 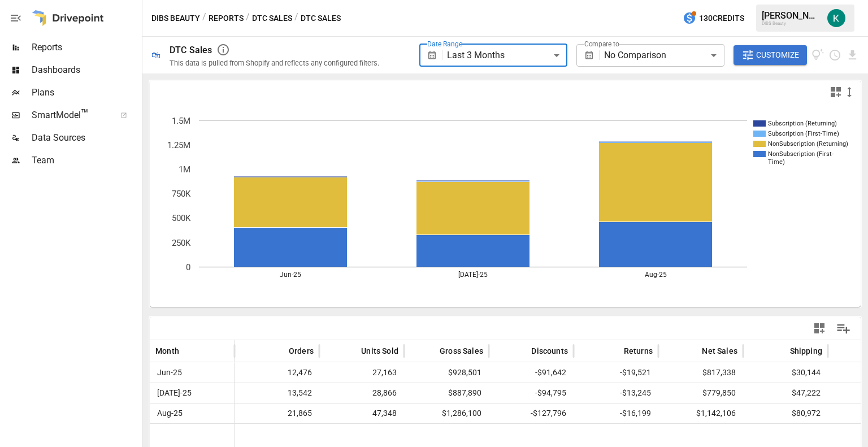 What do you see at coordinates (181, 218) in the screenshot?
I see `text: 500K` at bounding box center [181, 218].